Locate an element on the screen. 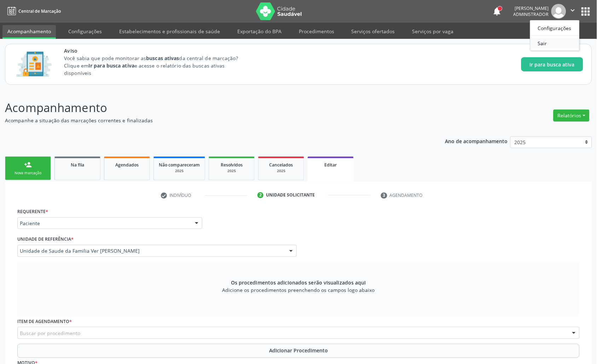  p: Ano de acompanhamento is located at coordinates (476, 141).